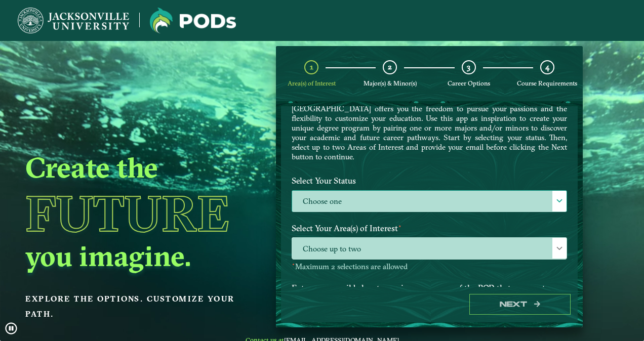  What do you see at coordinates (429, 267) in the screenshot?
I see `p: Maximum 2 selections are allowed` at bounding box center [429, 267].